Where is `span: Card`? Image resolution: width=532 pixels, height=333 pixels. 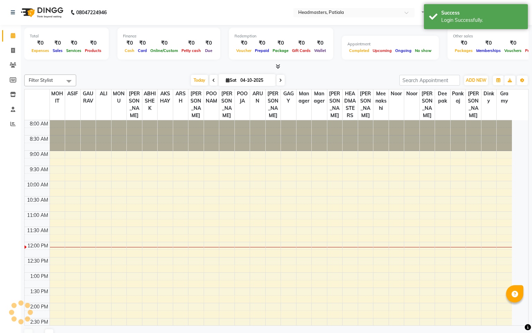 span: Card is located at coordinates (142, 51).